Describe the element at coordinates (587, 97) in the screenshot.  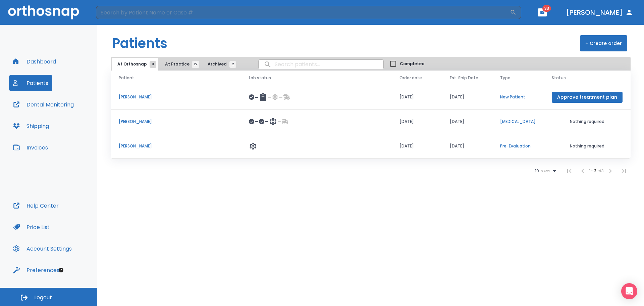
I see `button: Approve treatment plan` at that location.